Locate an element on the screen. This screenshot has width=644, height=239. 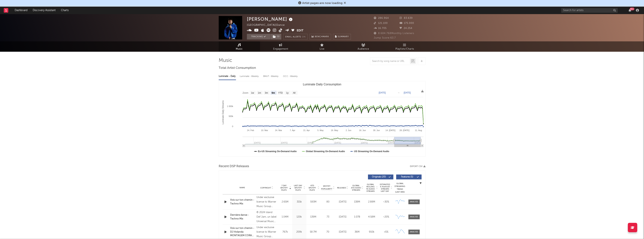
div: 2.88M is located at coordinates (371, 202).